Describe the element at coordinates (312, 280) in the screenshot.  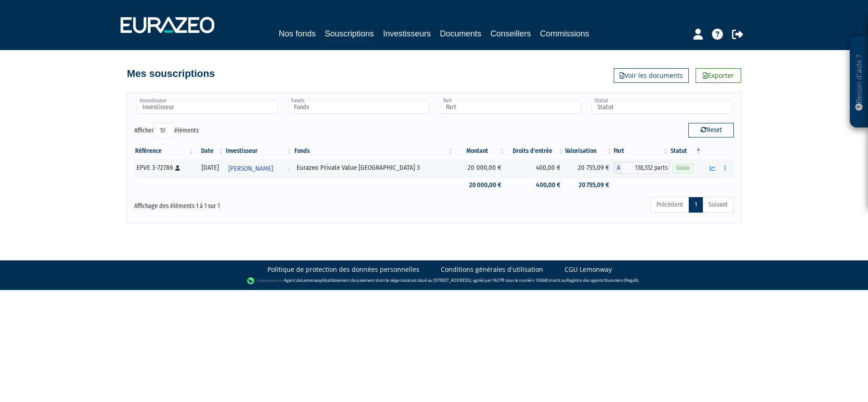
I see `a: Lemonway` at that location.